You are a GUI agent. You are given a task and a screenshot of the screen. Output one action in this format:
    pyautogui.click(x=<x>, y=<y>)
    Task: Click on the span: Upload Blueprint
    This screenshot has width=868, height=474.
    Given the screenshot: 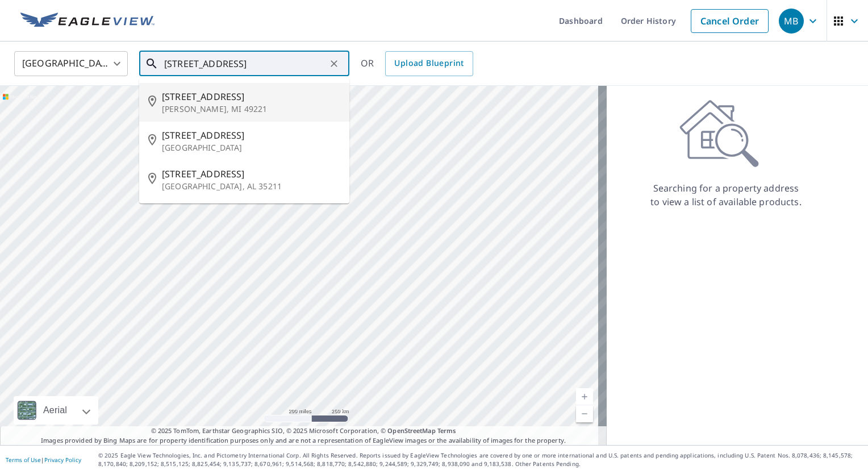 What is the action you would take?
    pyautogui.click(x=429, y=63)
    